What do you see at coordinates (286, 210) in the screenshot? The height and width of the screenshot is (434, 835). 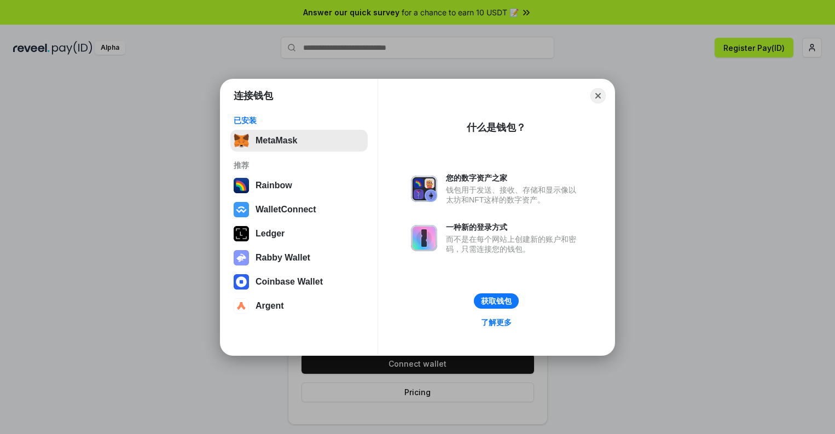 I see `div: WalletConnect` at bounding box center [286, 210].